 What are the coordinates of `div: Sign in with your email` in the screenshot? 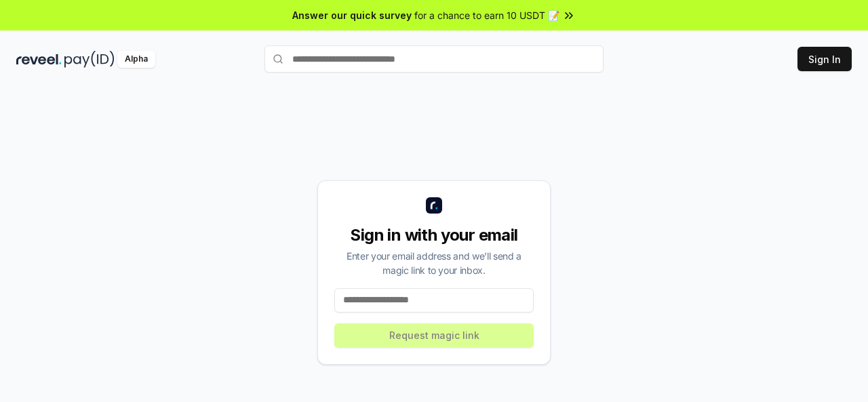 It's located at (434, 235).